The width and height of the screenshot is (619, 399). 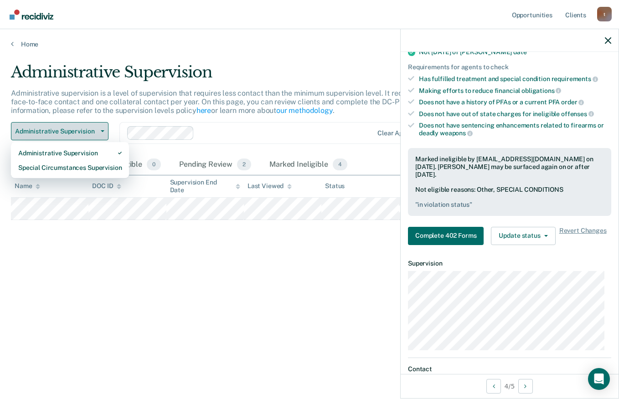 I want to click on span: date, so click(x=519, y=52).